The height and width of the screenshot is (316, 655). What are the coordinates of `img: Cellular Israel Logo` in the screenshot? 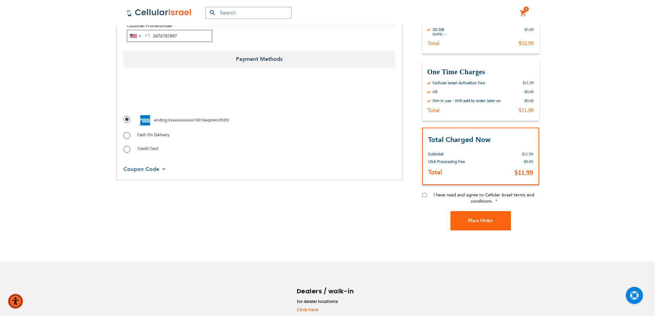 It's located at (159, 13).